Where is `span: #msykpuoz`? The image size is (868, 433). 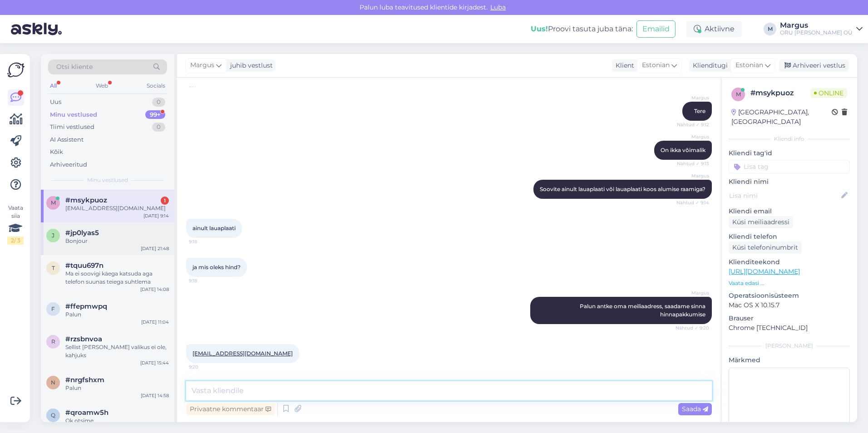
span: #msykpuoz is located at coordinates (86, 200).